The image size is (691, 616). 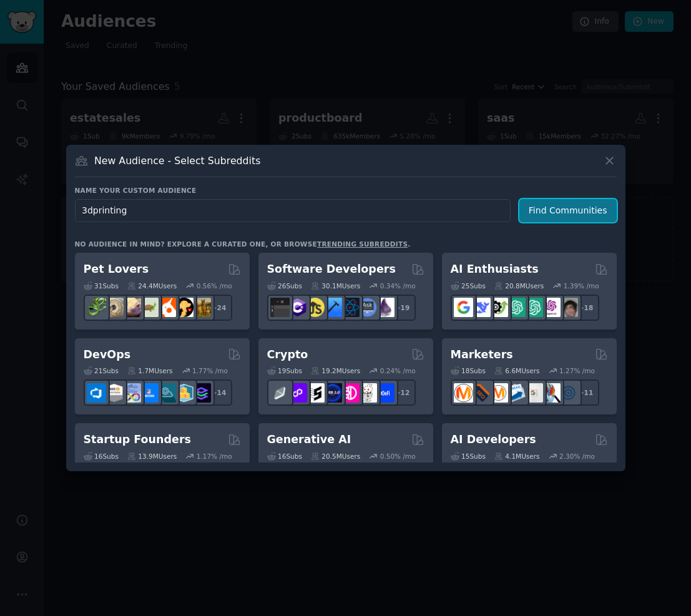 I want to click on img: OpenAIDev, so click(x=551, y=307).